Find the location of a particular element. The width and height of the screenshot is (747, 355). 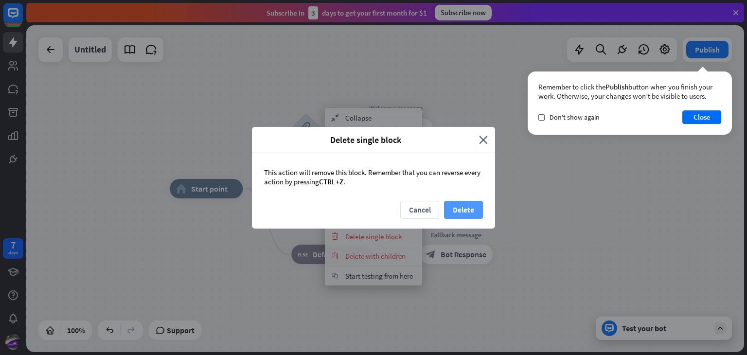

span: CTRL+Z is located at coordinates (331, 181).